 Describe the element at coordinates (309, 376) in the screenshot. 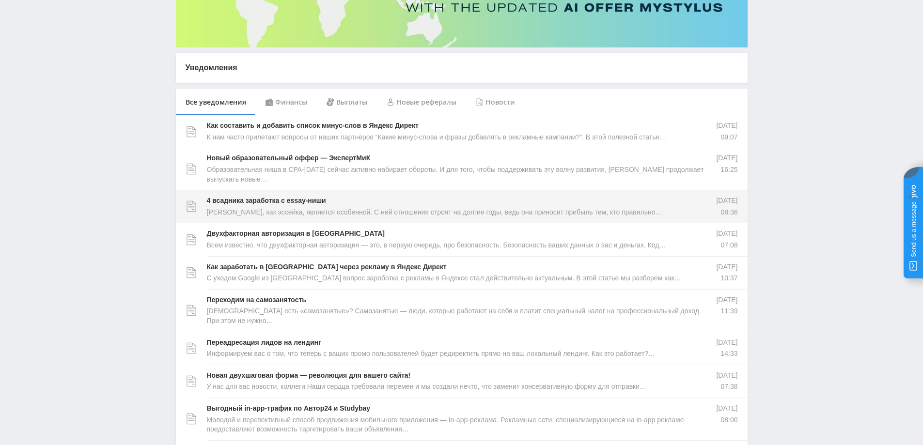

I see `p: Новая двухшаговая форма — революция для вашего сайта!` at that location.